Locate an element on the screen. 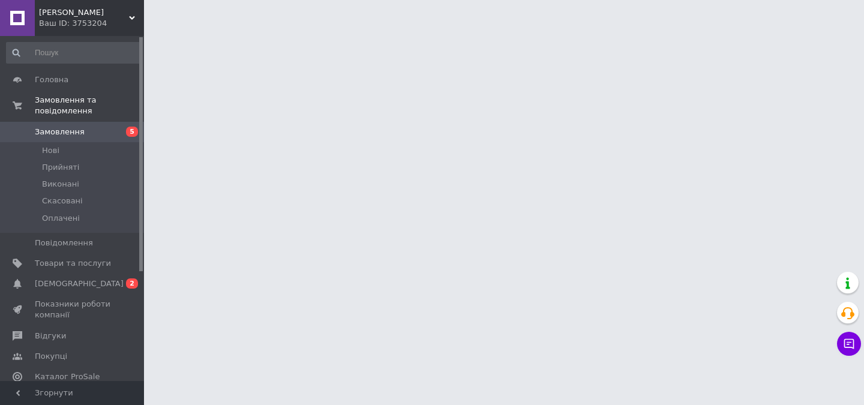 Image resolution: width=864 pixels, height=405 pixels. span: Велгрінс is located at coordinates (84, 13).